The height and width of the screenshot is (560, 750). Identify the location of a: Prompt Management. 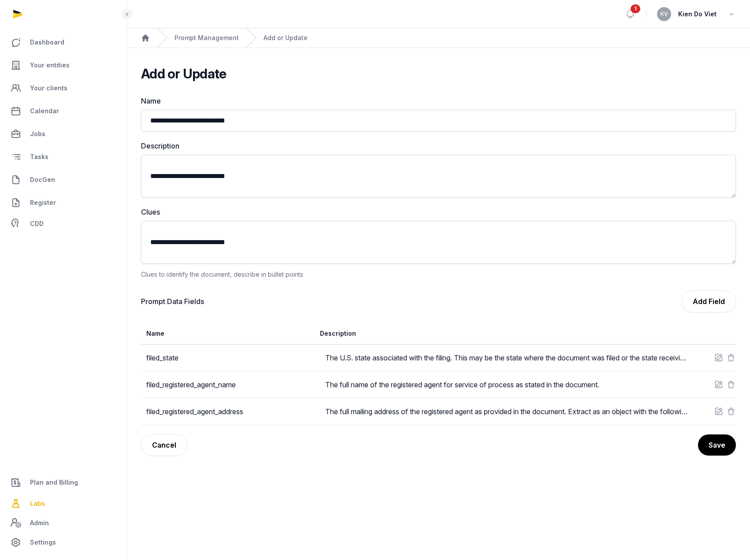
(207, 38).